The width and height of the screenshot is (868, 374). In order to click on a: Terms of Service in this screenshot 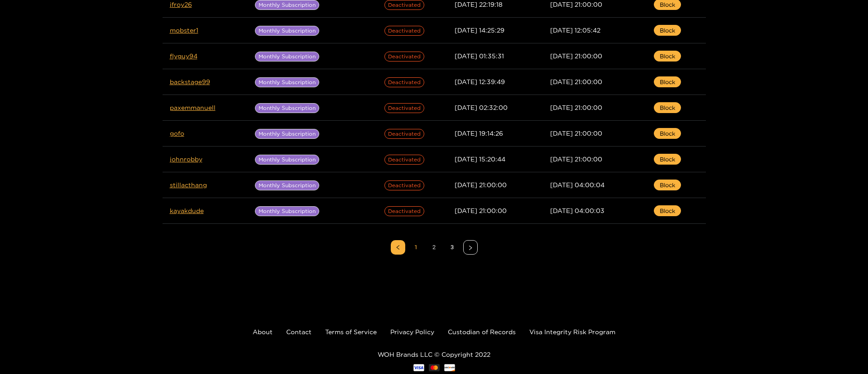, I will do `click(351, 332)`.